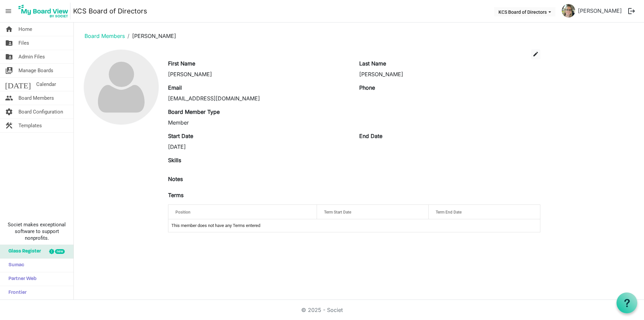  Describe the element at coordinates (176, 179) in the screenshot. I see `label: Notes` at that location.